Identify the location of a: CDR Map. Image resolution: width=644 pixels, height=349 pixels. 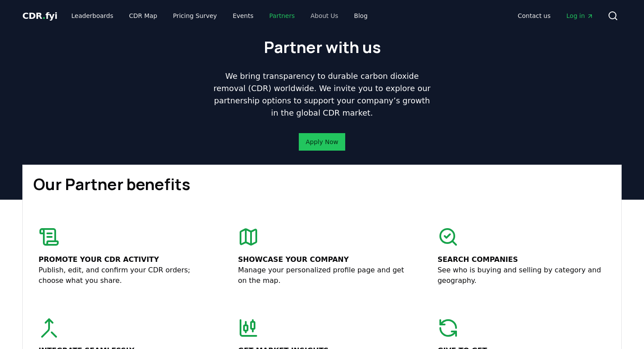
(144, 16).